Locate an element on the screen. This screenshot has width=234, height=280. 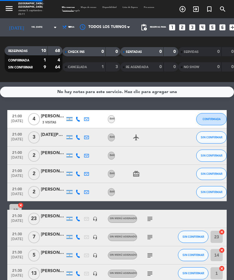
i: arrow_drop_down is located at coordinates (55, 27).